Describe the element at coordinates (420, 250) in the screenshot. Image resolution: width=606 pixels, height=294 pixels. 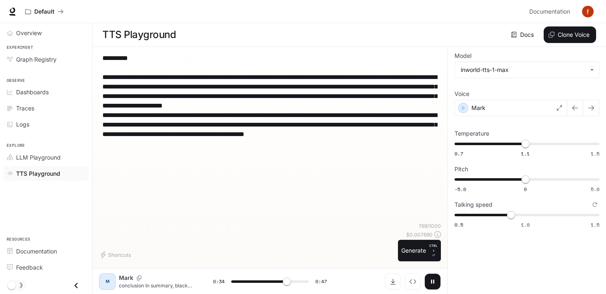
I see `button: GenerateCTRL +⏎` at that location.